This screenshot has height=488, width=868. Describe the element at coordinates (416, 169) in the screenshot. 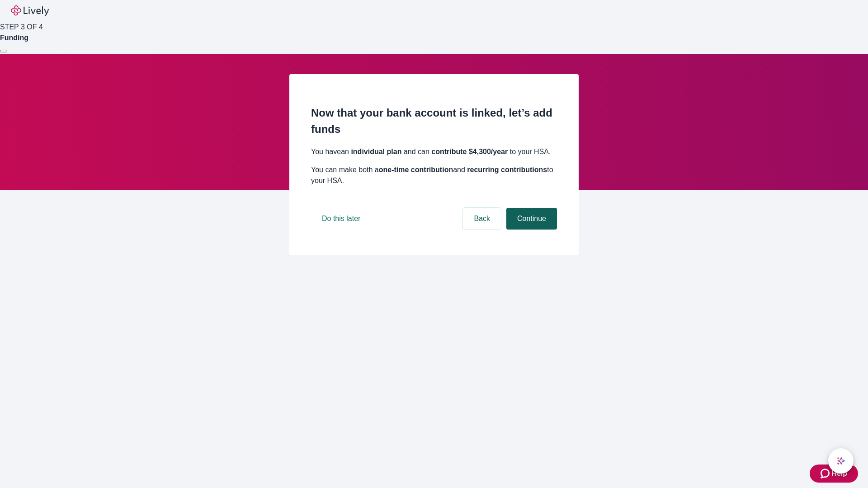

I see `strong: one-time contribution` at that location.